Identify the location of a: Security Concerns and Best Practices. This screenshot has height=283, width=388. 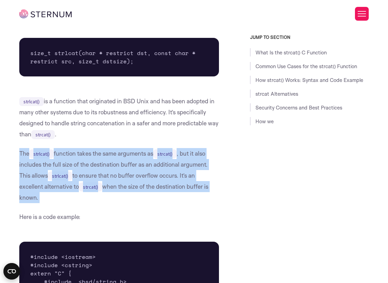
(299, 107).